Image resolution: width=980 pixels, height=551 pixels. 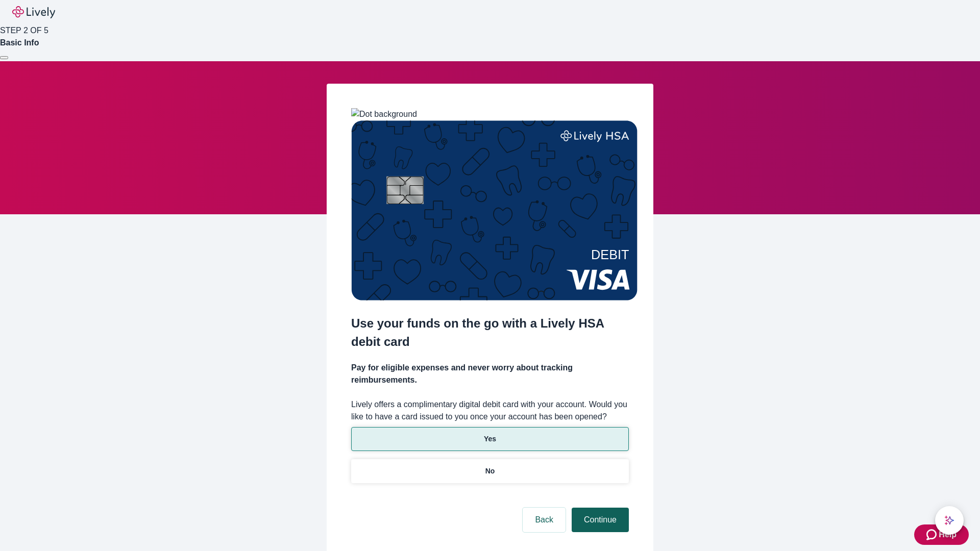 I want to click on button: No, so click(x=490, y=471).